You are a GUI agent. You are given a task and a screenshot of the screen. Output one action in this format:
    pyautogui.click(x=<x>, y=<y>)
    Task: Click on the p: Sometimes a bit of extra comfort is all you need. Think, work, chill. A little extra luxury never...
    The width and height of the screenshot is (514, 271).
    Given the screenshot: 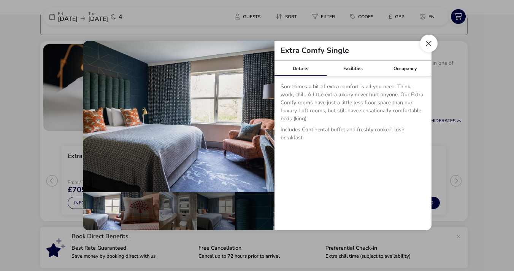 What is the action you would take?
    pyautogui.click(x=353, y=104)
    